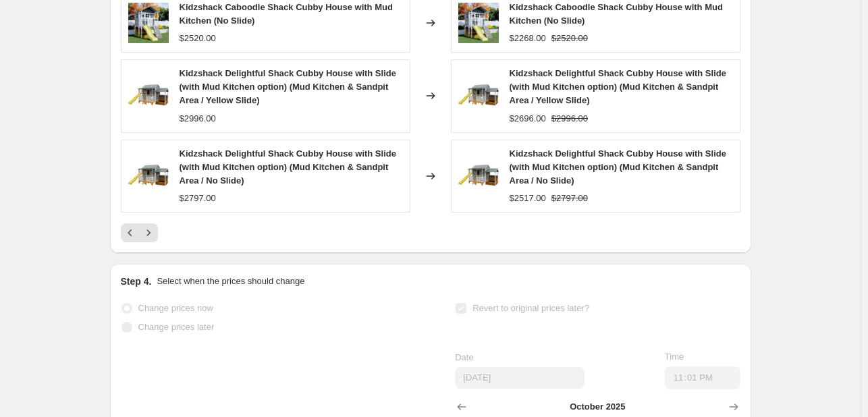 The width and height of the screenshot is (868, 417). What do you see at coordinates (230, 281) in the screenshot?
I see `p: Select when the prices should change` at bounding box center [230, 281].